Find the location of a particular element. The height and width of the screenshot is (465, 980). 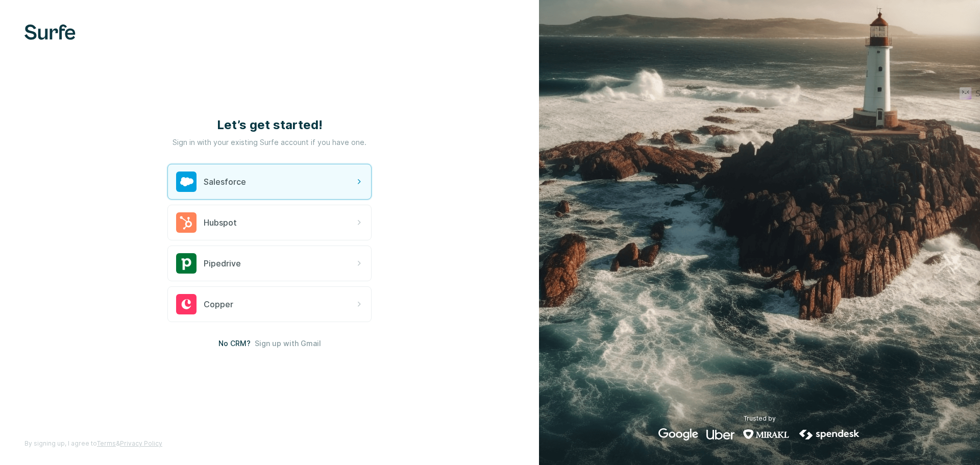

img: pipedrive's logo is located at coordinates (186, 263).